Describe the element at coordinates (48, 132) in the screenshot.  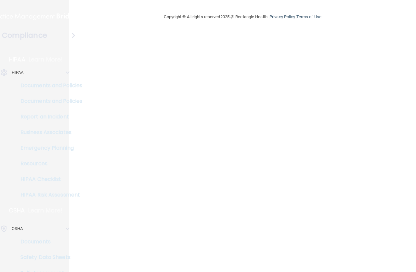
I see `p: Business Associates` at that location.